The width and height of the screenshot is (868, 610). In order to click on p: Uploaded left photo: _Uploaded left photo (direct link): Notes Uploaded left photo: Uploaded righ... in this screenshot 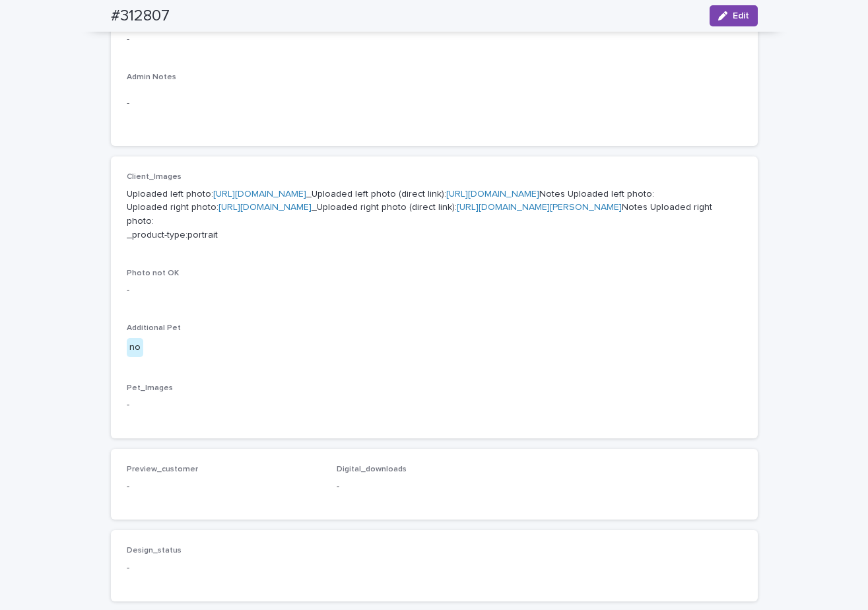, I will do `click(434, 214)`.